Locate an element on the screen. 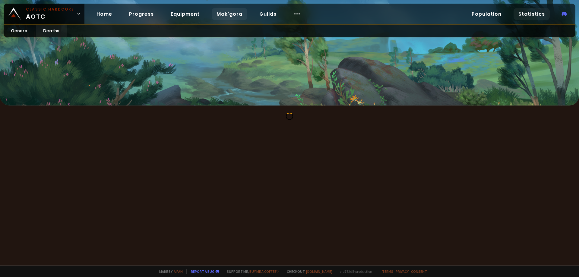 Image resolution: width=579 pixels, height=277 pixels. span: v. d752d5 - production is located at coordinates (354, 271).